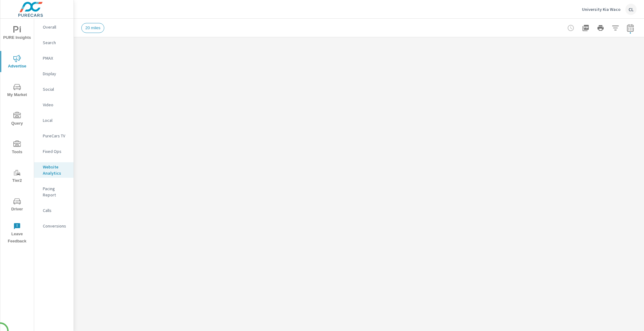 The width and height of the screenshot is (644, 331). What do you see at coordinates (17, 177) in the screenshot?
I see `span: Tier2` at bounding box center [17, 177].